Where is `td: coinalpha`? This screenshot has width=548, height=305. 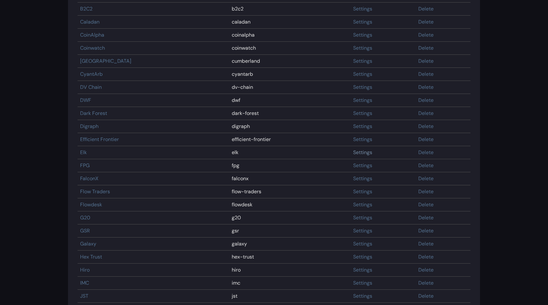
td: coinalpha is located at coordinates (290, 35).